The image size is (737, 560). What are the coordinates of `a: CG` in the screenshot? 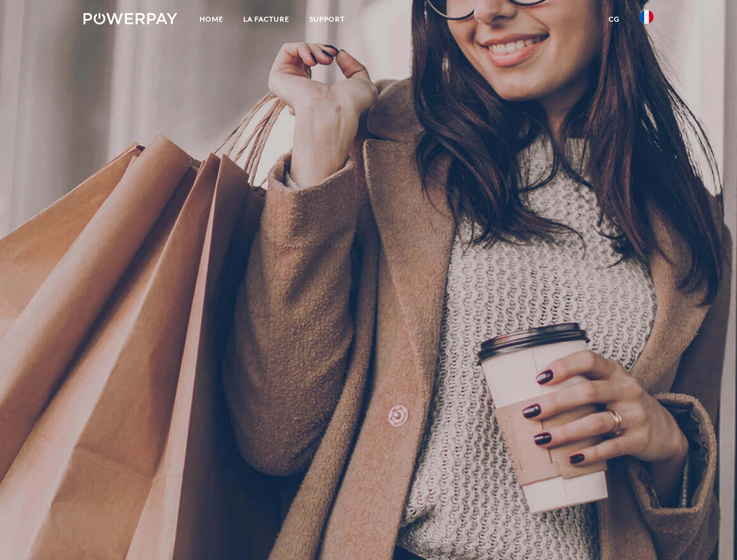 It's located at (614, 19).